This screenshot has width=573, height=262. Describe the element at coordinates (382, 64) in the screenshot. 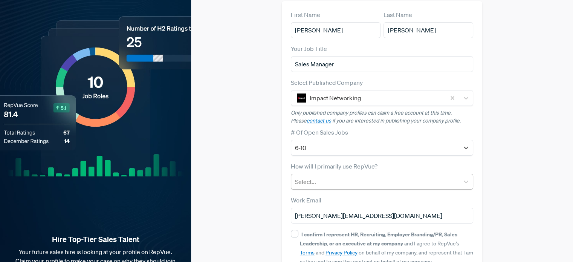

I see `input: Title` at that location.